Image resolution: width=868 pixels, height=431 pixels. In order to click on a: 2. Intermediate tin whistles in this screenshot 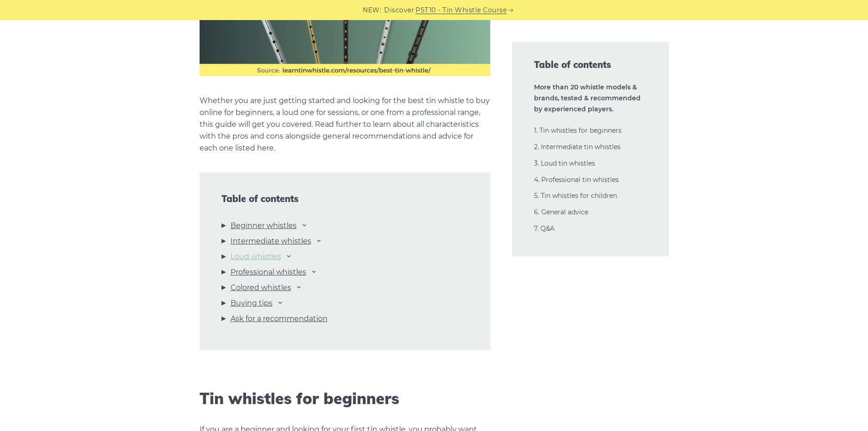, I will do `click(578, 147)`.